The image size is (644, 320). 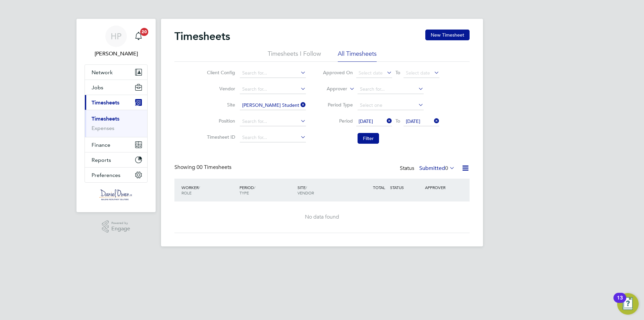 I want to click on label: Position, so click(x=220, y=121).